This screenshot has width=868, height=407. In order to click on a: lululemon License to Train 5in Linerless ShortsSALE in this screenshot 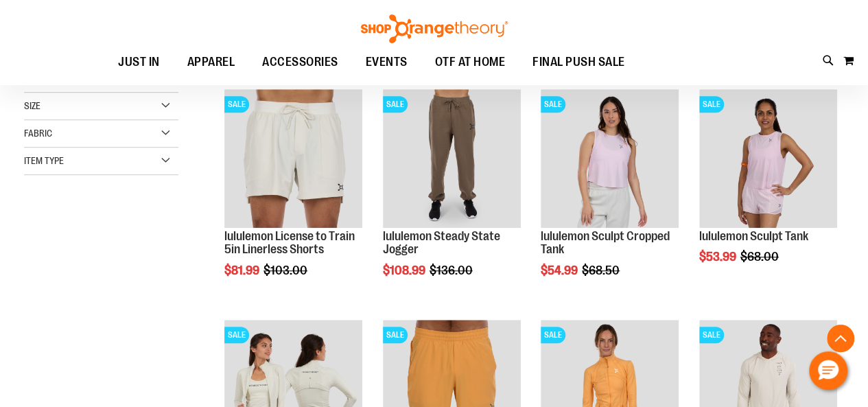, I will do `click(293, 159)`.